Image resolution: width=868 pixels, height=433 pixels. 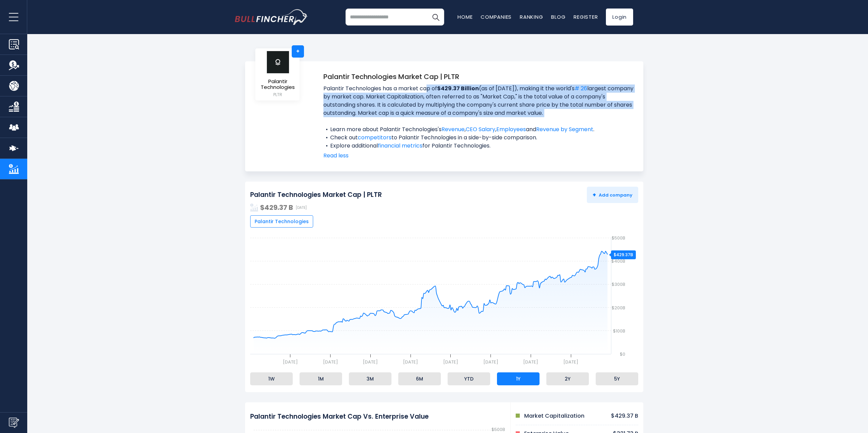 What do you see at coordinates (278, 95) in the screenshot?
I see `small: PLTR` at bounding box center [278, 95].